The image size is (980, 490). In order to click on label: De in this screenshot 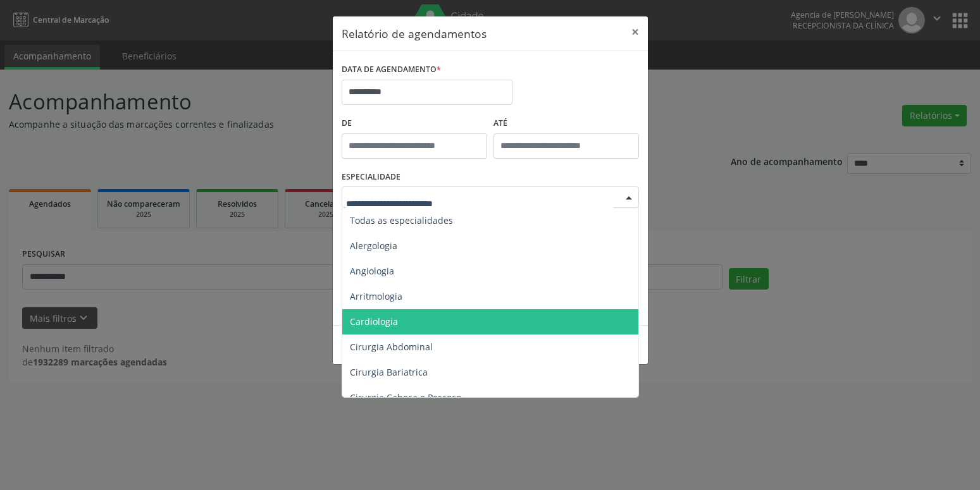, I will do `click(414, 123)`.